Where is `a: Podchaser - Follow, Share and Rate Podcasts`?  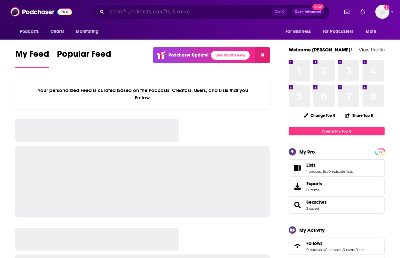 a: Podchaser - Follow, Share and Rate Podcasts is located at coordinates (41, 12).